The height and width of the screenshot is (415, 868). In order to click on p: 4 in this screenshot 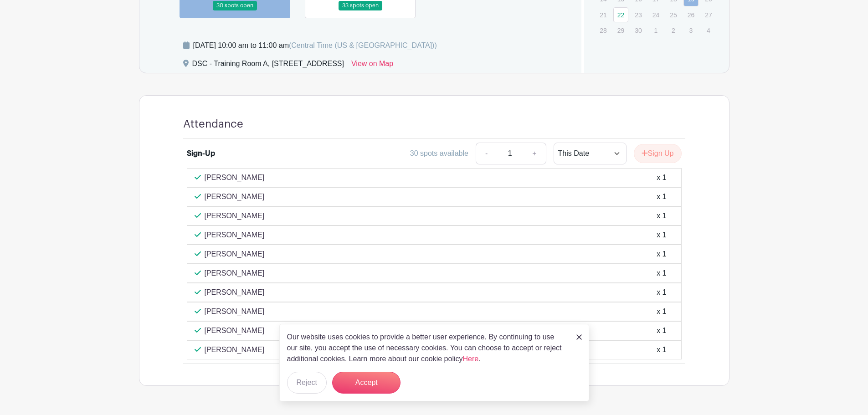, I will do `click(708, 30)`.